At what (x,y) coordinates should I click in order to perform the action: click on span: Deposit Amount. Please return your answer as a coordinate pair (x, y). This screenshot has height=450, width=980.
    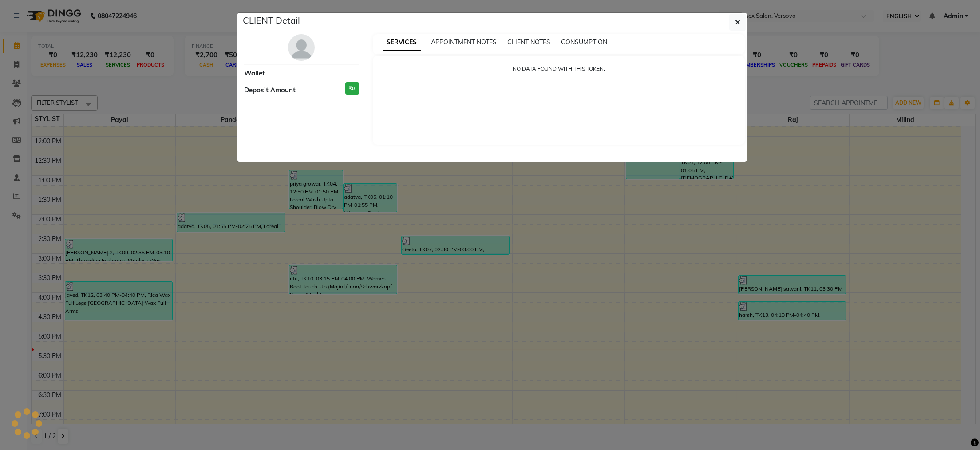
    Looking at the image, I should click on (270, 90).